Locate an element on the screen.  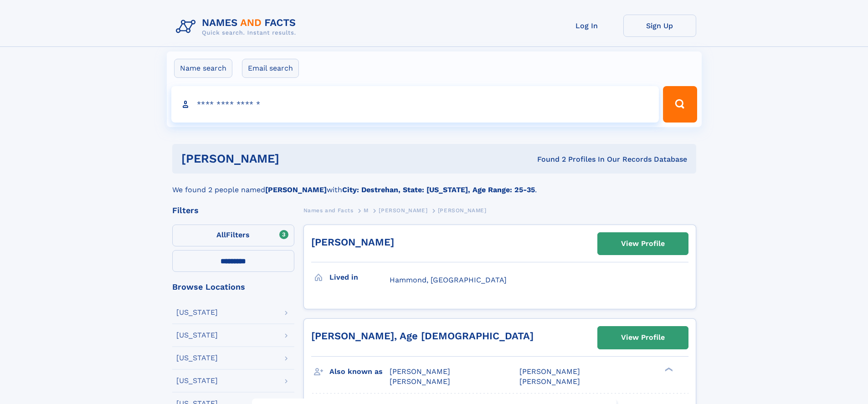
div: Browse Locations is located at coordinates (234, 286).